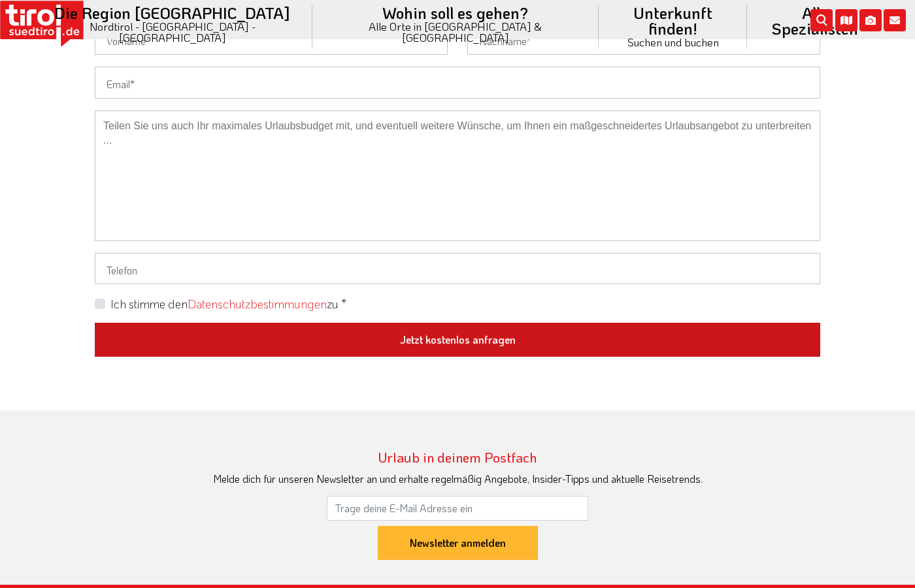 Image resolution: width=915 pixels, height=588 pixels. I want to click on small: Suchen und buchen, so click(673, 42).